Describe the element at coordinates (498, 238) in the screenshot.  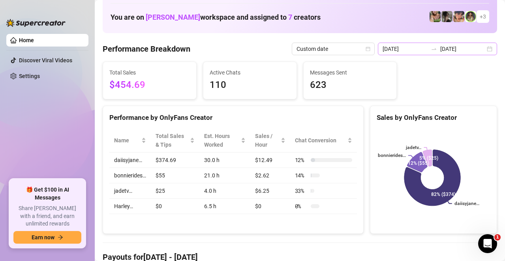
I see `span: 1` at that location.